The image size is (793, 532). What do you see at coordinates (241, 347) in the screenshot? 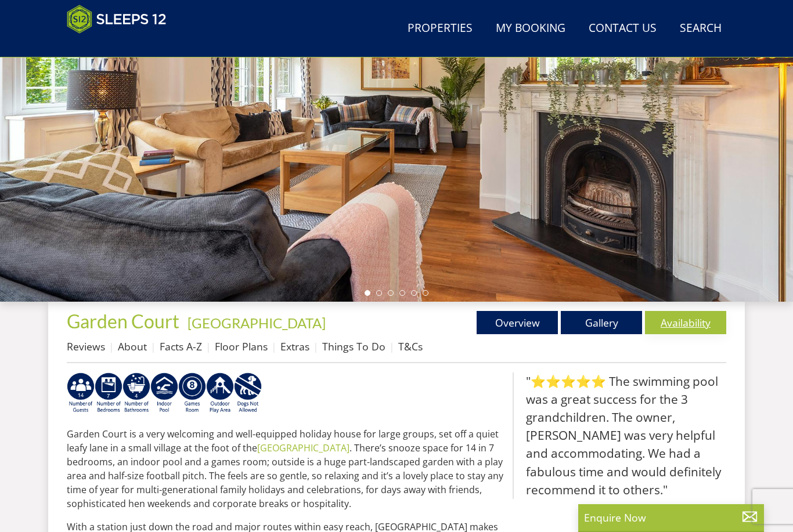
I see `a: Floor Plans` at bounding box center [241, 347].